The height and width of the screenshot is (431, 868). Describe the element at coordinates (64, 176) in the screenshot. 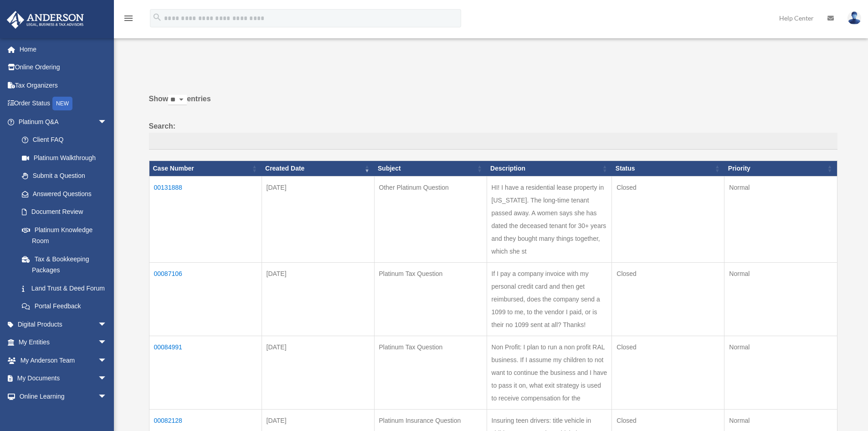

I see `a: Submit a Question` at that location.